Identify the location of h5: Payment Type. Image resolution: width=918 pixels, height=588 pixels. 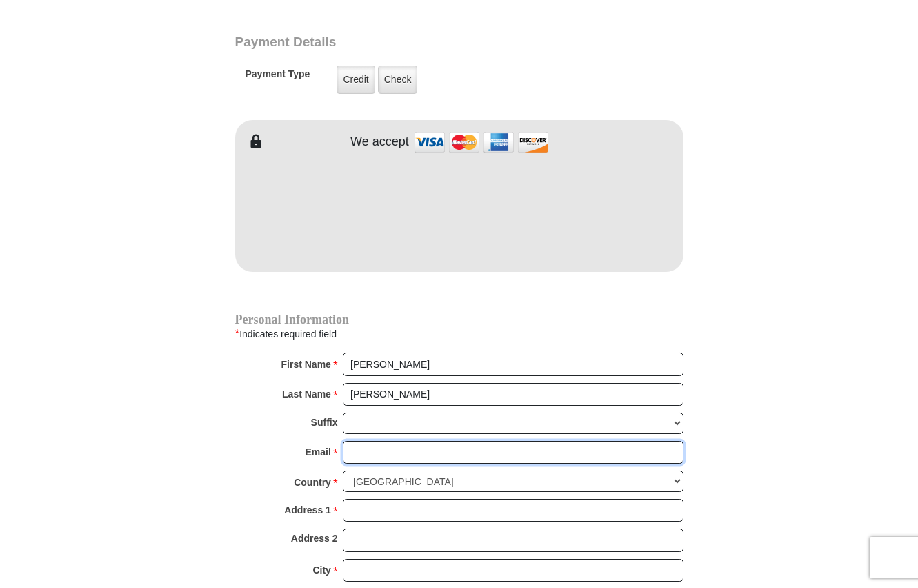
(278, 77).